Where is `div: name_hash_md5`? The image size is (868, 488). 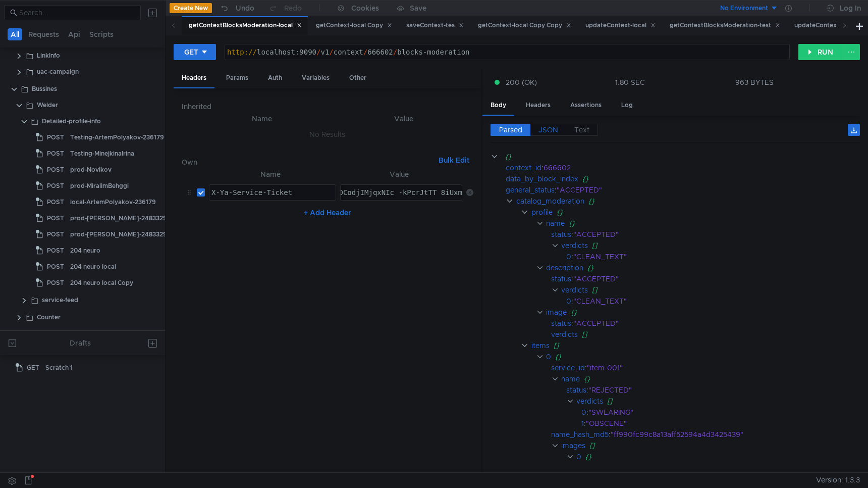 div: name_hash_md5 is located at coordinates (580, 434).